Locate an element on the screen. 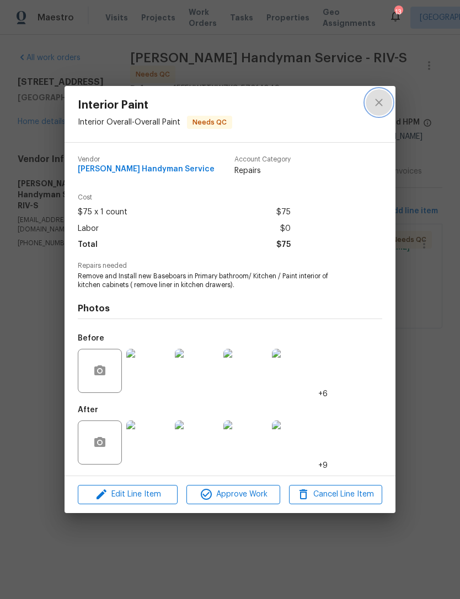 Image resolution: width=460 pixels, height=599 pixels. span: Labor is located at coordinates (88, 229).